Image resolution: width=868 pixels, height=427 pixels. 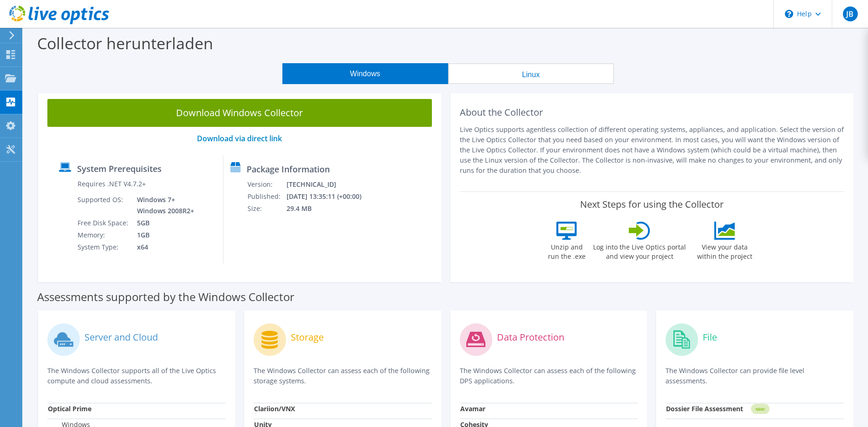 What do you see at coordinates (343, 376) in the screenshot?
I see `p: The Windows Collector can assess each of the following storage systems.` at bounding box center [343, 376].